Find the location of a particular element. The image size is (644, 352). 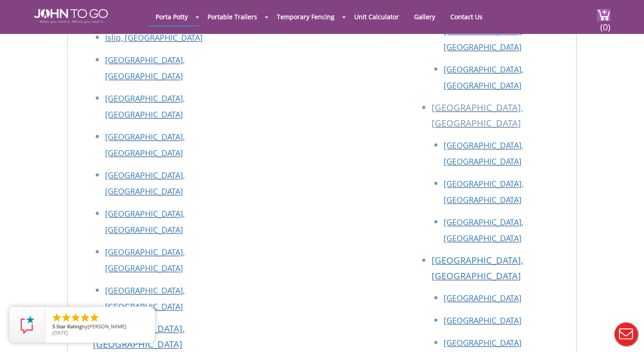

span: Star Rating is located at coordinates (69, 327).